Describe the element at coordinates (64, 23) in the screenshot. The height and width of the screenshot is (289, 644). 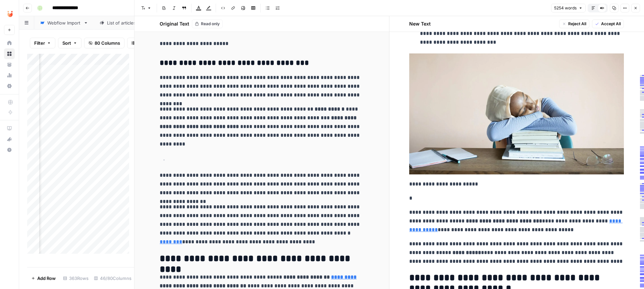
I see `a: Webflow Import` at that location.